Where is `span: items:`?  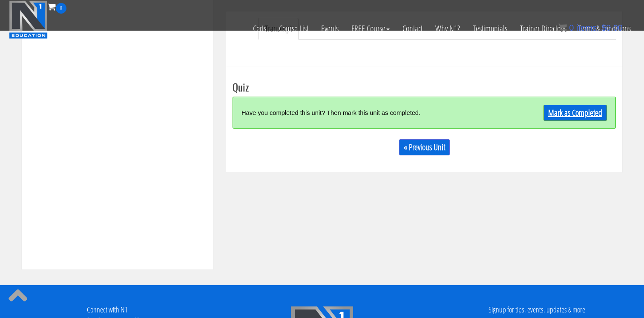 span: items: is located at coordinates (587, 28).